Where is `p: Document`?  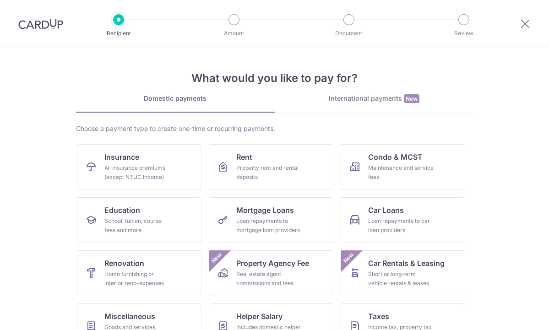
p: Document is located at coordinates (349, 33).